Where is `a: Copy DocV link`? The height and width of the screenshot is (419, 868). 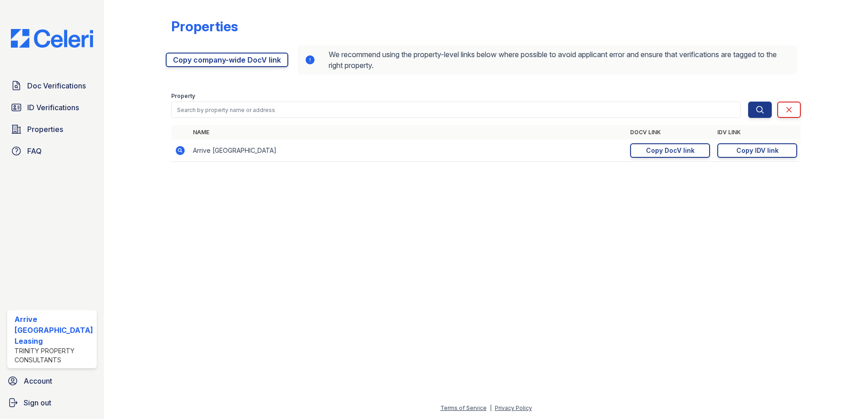 a: Copy DocV link is located at coordinates (670, 151).